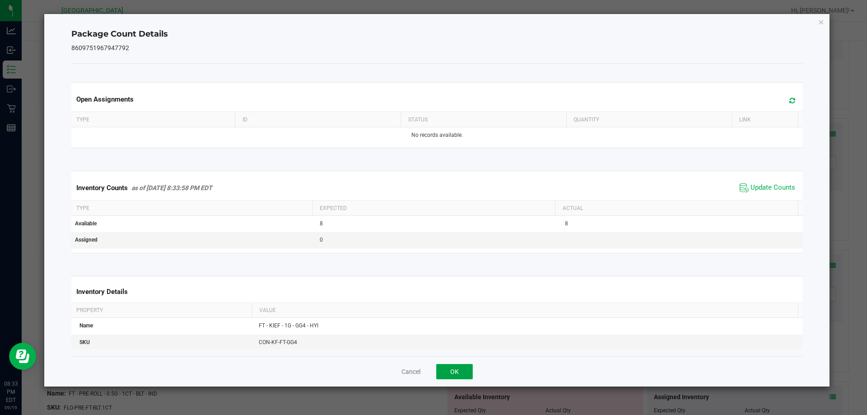 The image size is (867, 415). I want to click on span: Value, so click(267, 310).